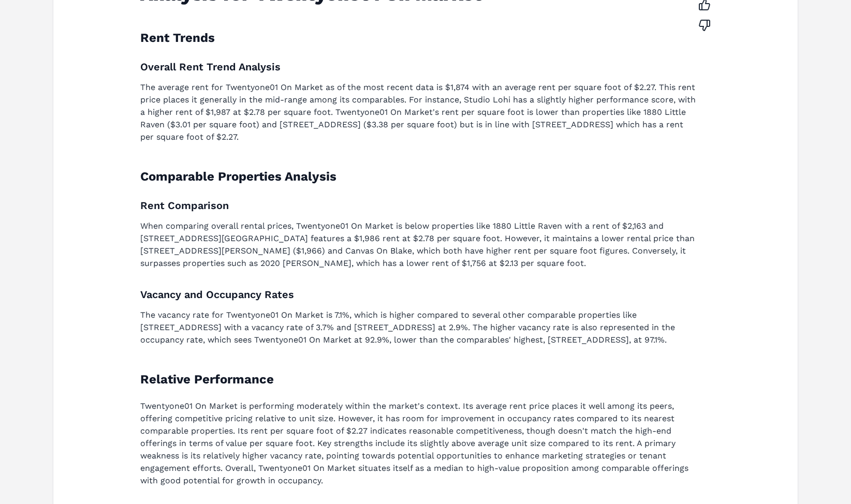  I want to click on h2: Relative Performance, so click(419, 379).